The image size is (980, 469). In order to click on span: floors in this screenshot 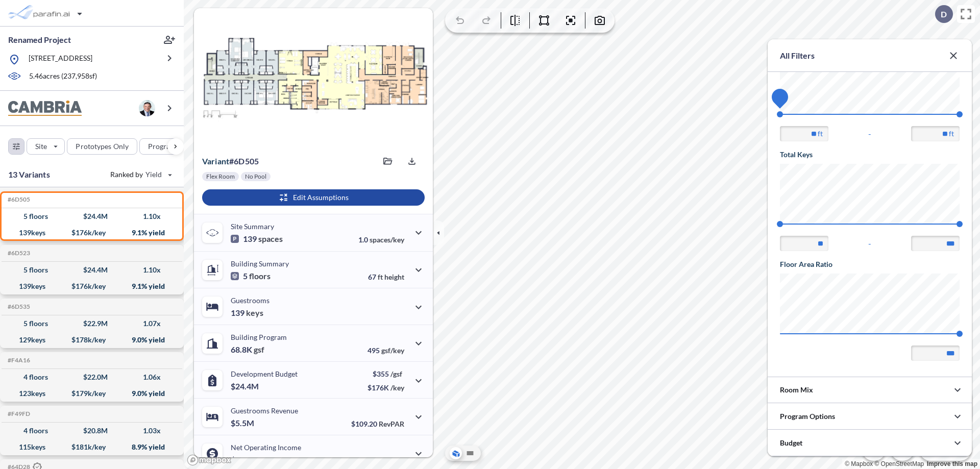, I will do `click(259, 276)`.